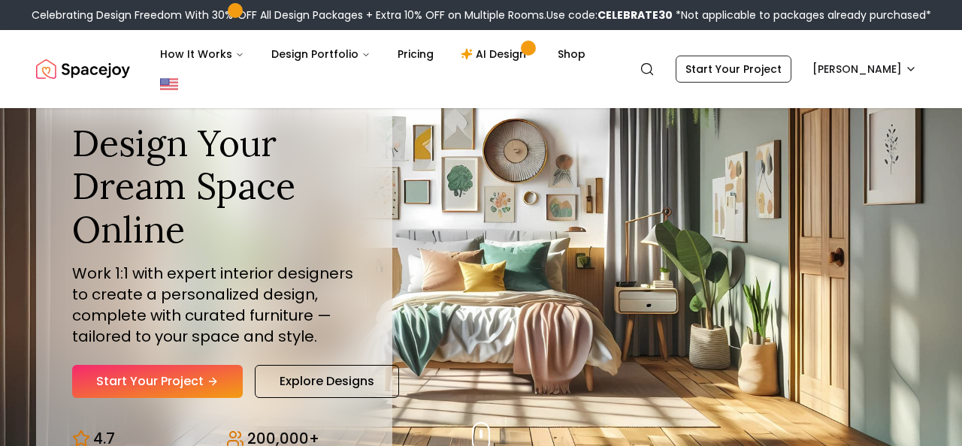 Image resolution: width=962 pixels, height=446 pixels. Describe the element at coordinates (83, 69) in the screenshot. I see `img: Spacejoy Logo` at that location.